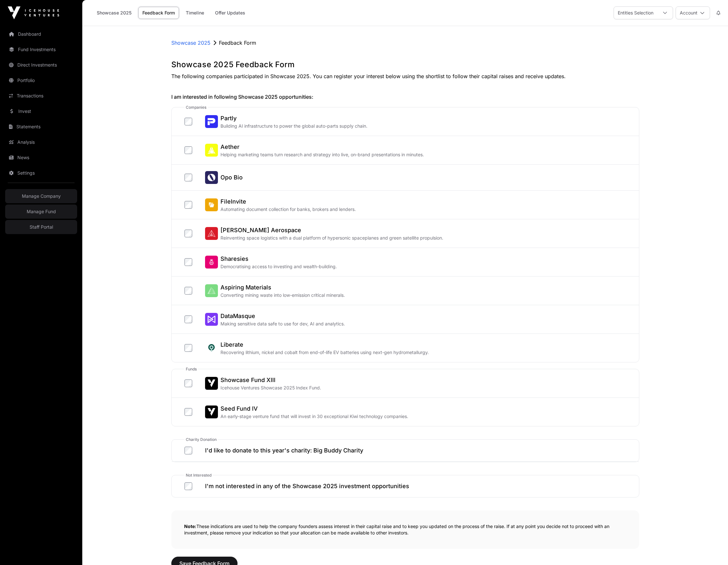  I want to click on p: Making sensitive data safe to use for dev, AI and analytics., so click(282, 324).